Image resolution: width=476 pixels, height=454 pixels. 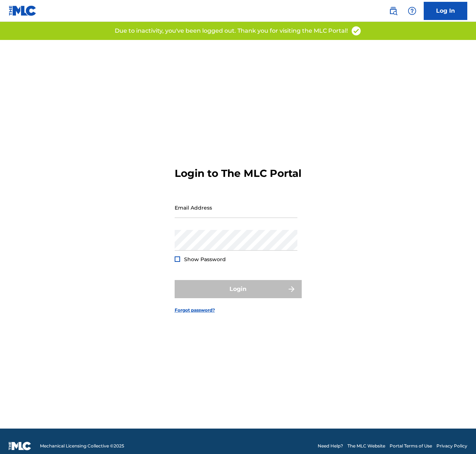 What do you see at coordinates (411, 446) in the screenshot?
I see `a: Portal Terms of Use` at bounding box center [411, 446].